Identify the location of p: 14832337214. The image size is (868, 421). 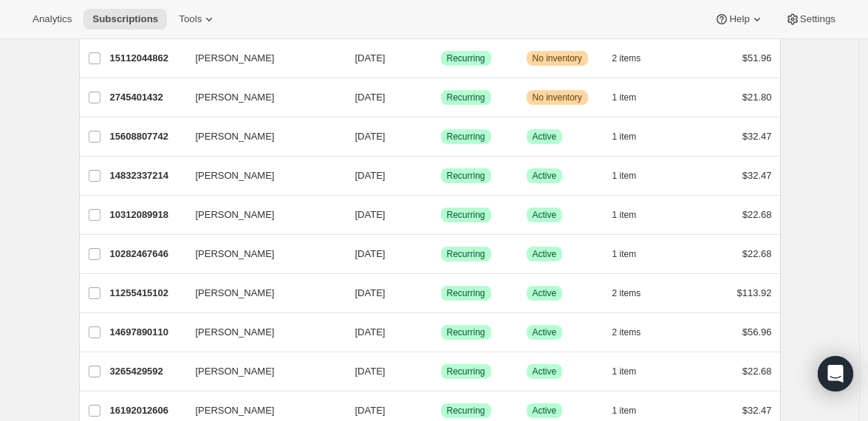
(147, 176).